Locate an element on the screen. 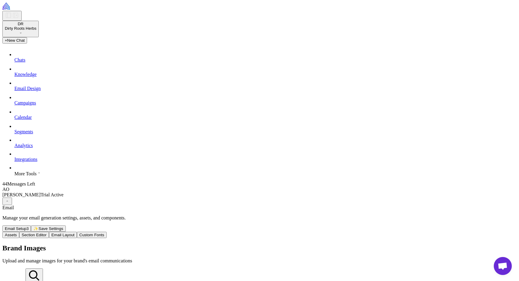 This screenshot has width=519, height=281. button: Email Setup3 is located at coordinates (17, 228).